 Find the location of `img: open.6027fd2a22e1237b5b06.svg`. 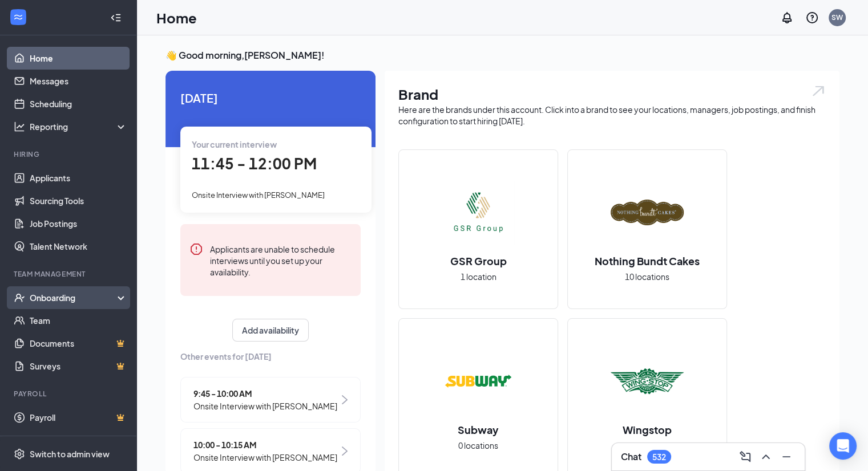

img: open.6027fd2a22e1237b5b06.svg is located at coordinates (818, 91).